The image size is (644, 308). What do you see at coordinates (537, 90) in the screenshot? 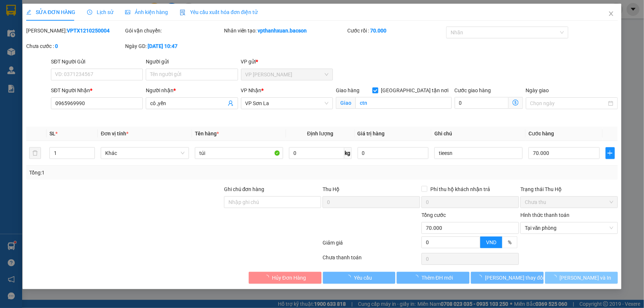
I see `label: Ngày giao` at bounding box center [537, 90].